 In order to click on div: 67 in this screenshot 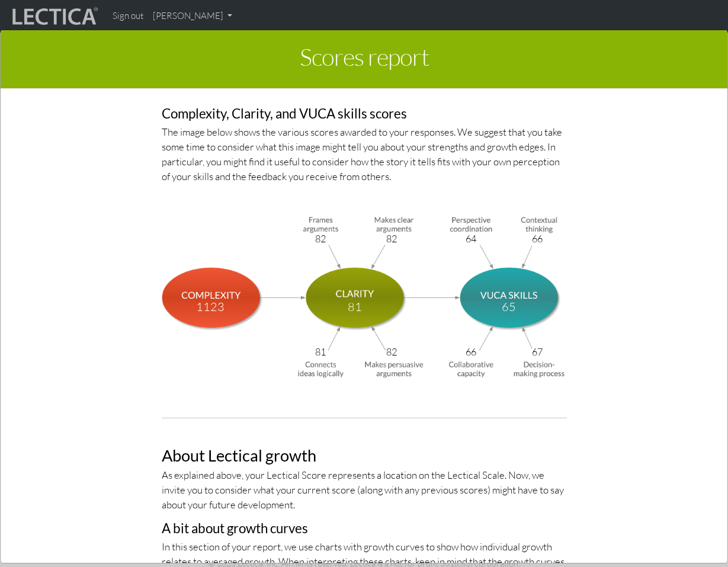, I will do `click(538, 352)`.